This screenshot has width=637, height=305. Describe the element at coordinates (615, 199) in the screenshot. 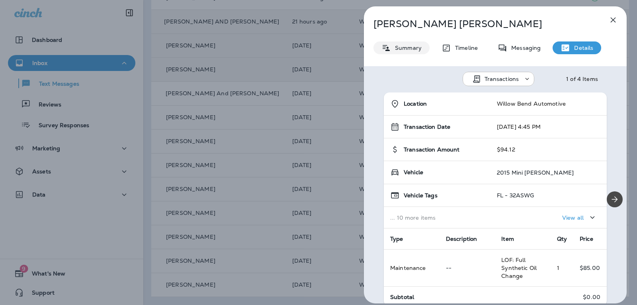

I see `button: Next` at that location.